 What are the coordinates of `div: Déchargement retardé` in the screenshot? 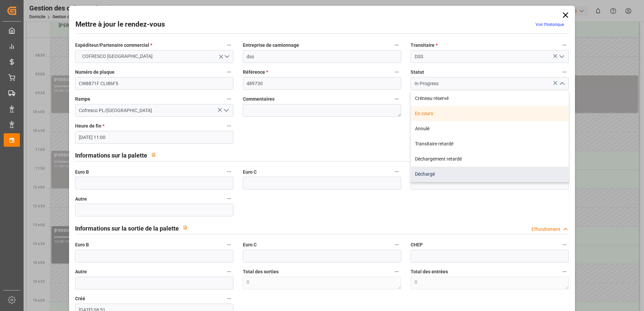 It's located at (490, 159).